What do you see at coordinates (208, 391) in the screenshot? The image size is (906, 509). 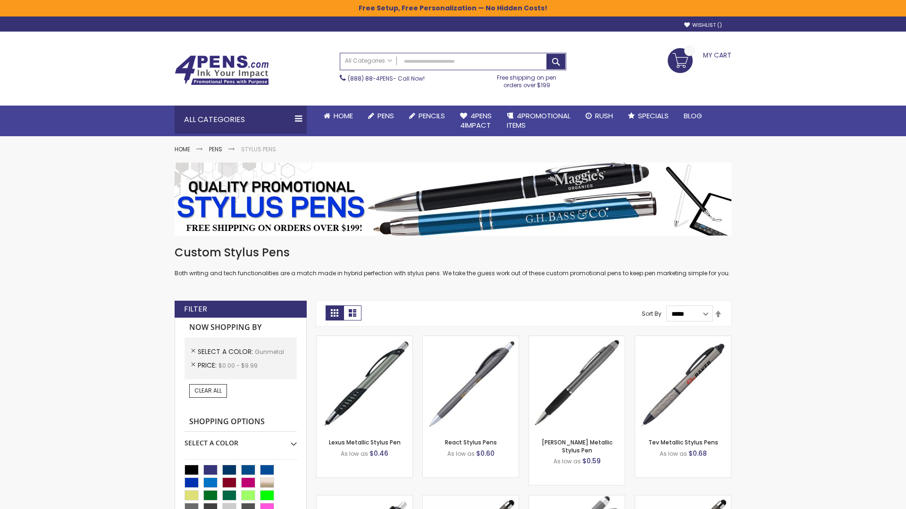 I see `a: Clear All` at bounding box center [208, 391].